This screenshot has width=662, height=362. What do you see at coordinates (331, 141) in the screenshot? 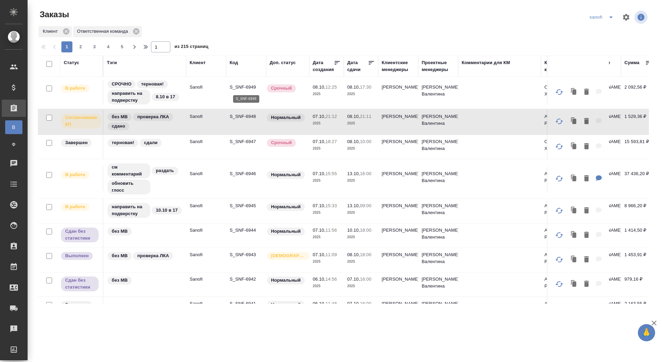
I see `p: 18:27` at bounding box center [331, 141].